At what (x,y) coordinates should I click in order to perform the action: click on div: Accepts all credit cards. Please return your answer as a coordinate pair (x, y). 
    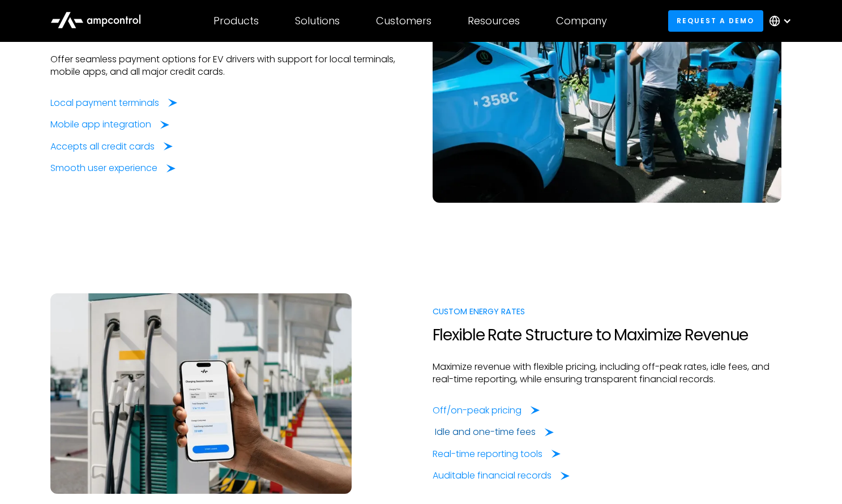
    Looking at the image, I should click on (103, 147).